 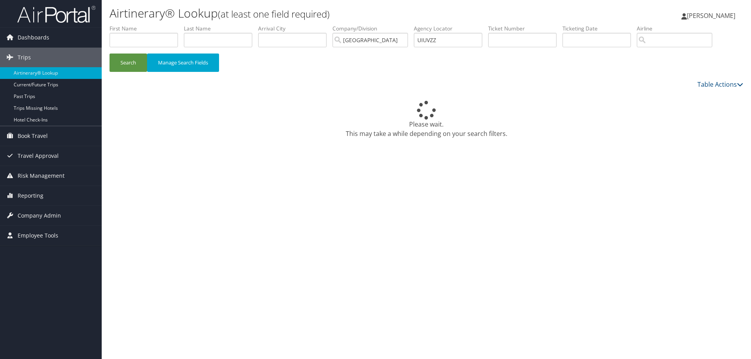 I want to click on span: Employee Tools, so click(x=38, y=236).